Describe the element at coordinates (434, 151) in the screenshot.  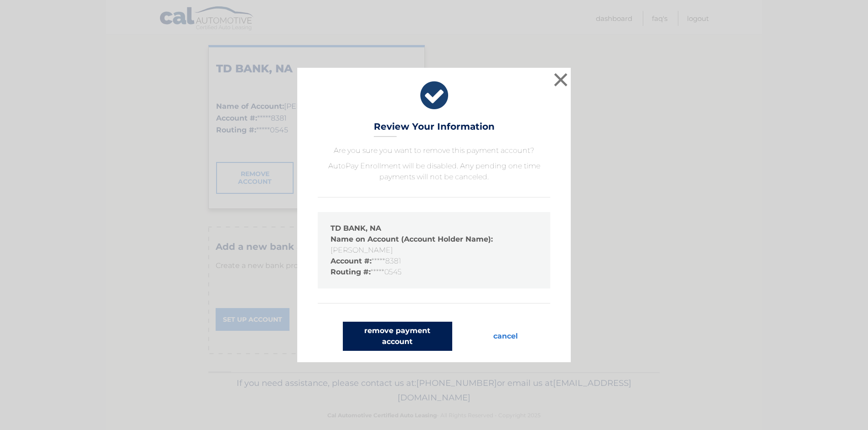
I see `p: Are you sure you want to remove this payment account?` at that location.